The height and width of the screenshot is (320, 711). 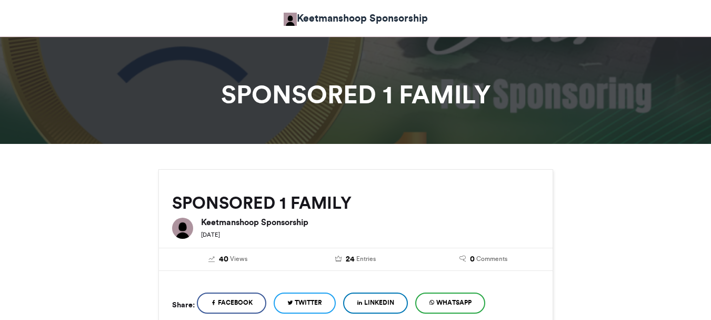 What do you see at coordinates (483, 259) in the screenshot?
I see `a: 0 Comments` at bounding box center [483, 259].